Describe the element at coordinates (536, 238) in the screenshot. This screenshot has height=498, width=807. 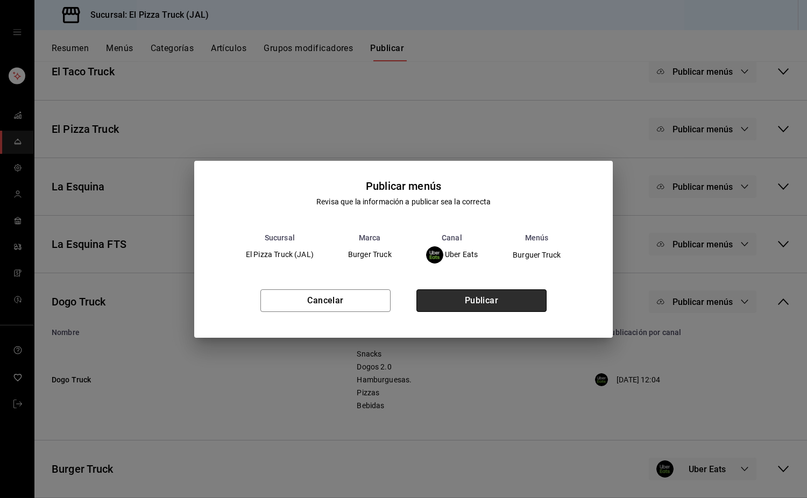
I see `th: Menús` at that location.